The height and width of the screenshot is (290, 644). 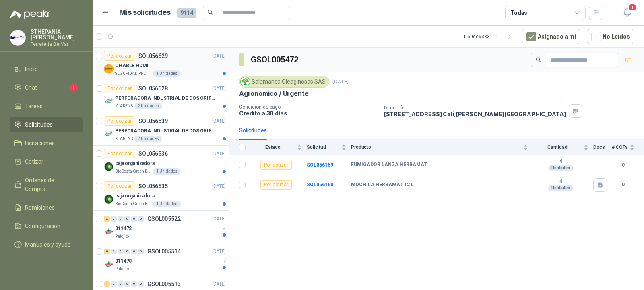 What do you see at coordinates (253, 130) in the screenshot?
I see `div: Solicitudes` at bounding box center [253, 130].